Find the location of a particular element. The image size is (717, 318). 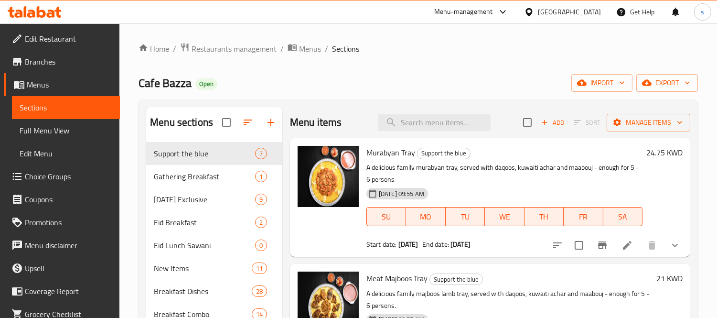

button: show more is located at coordinates (675, 245).